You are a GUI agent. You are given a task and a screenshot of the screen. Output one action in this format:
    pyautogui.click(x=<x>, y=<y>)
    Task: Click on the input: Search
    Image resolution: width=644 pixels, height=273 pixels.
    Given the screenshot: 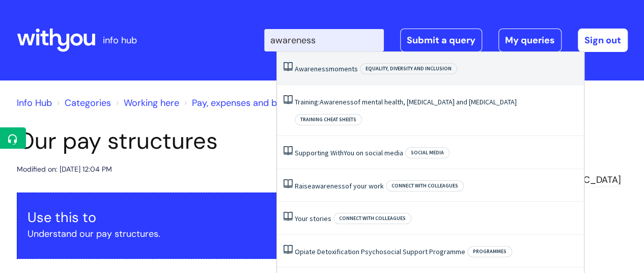 What is the action you would take?
    pyautogui.click(x=323, y=40)
    